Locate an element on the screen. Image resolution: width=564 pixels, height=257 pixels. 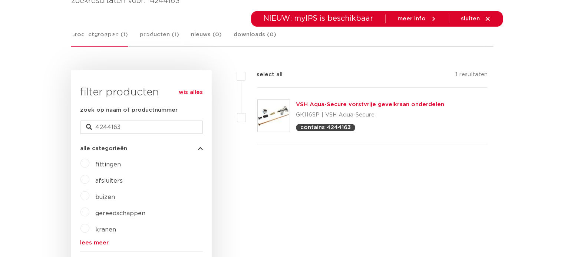
a: buizen is located at coordinates (105, 197).